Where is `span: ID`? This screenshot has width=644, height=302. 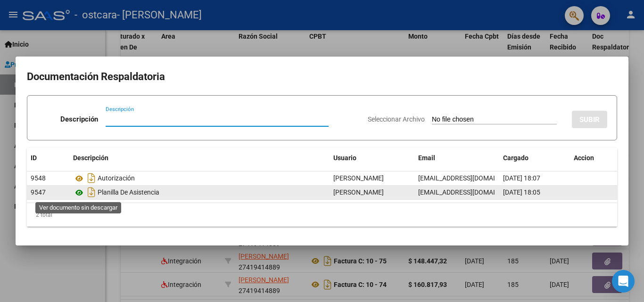
span: ID is located at coordinates (33, 158).